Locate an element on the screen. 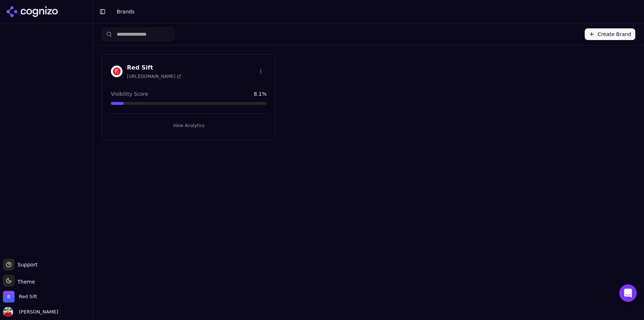  button: Create Brand is located at coordinates (611, 34).